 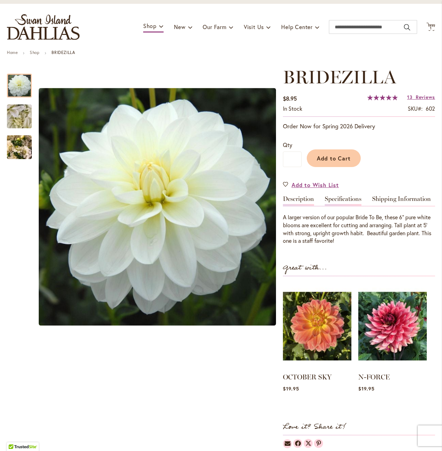 What do you see at coordinates (339, 77) in the screenshot?
I see `span: BRIDEZILLA` at bounding box center [339, 77].